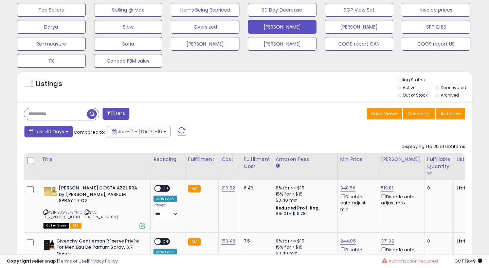 The height and width of the screenshot is (268, 489). I want to click on button: Actions, so click(451, 113).